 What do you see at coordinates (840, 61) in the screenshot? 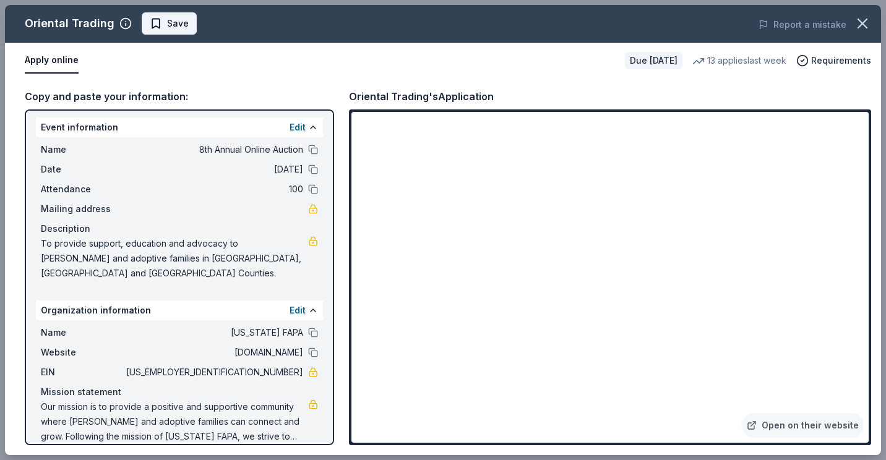
I see `span: Requirements` at bounding box center [840, 61].